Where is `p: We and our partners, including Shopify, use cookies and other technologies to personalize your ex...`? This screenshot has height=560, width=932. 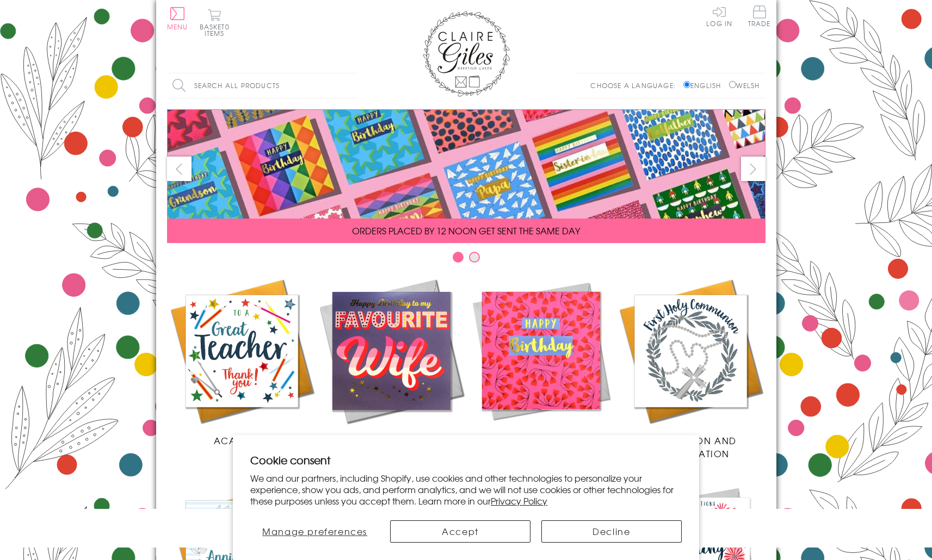
p: We and our partners, including Shopify, use cookies and other technologies to personalize your ex... is located at coordinates (466, 490).